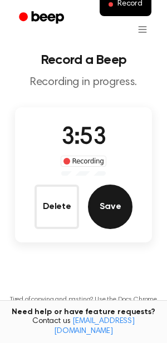 Image resolution: width=167 pixels, height=343 pixels. I want to click on button: Delete Audio Record, so click(57, 207).